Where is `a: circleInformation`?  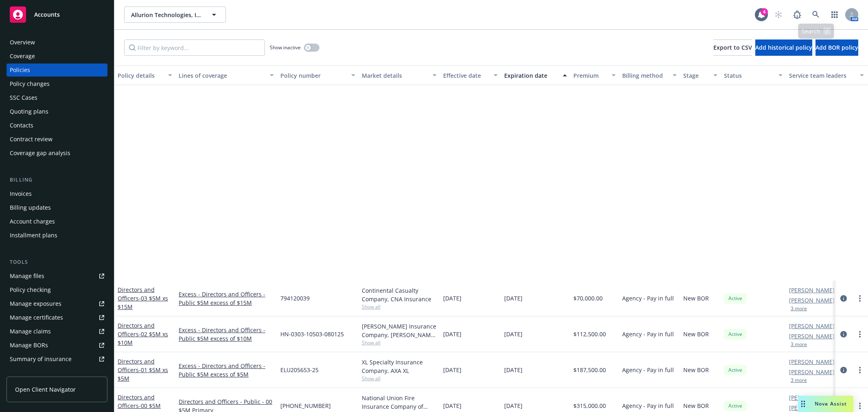
a: circleInformation is located at coordinates (844, 370).